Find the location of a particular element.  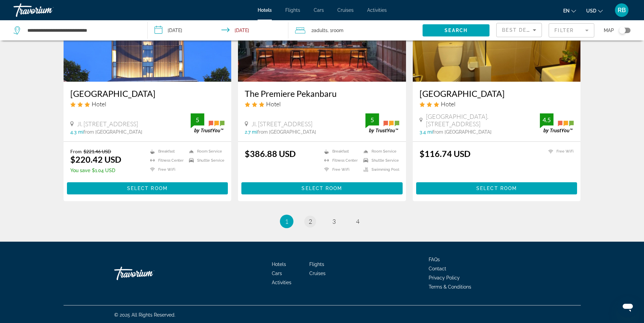

span: Search is located at coordinates (456, 31).